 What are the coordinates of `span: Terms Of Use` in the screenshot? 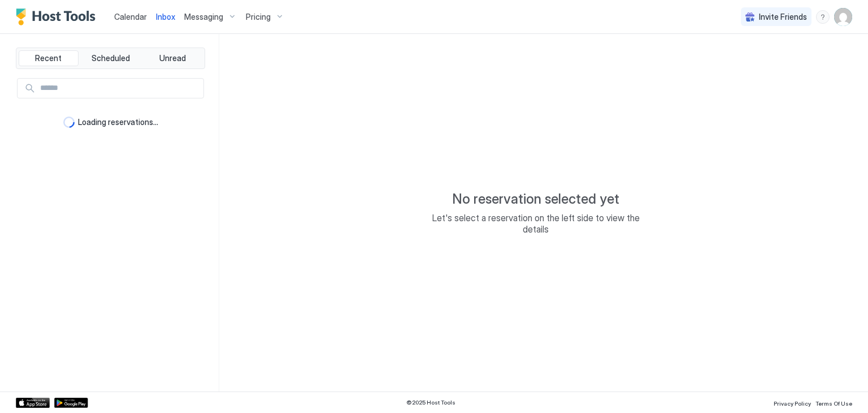 It's located at (834, 403).